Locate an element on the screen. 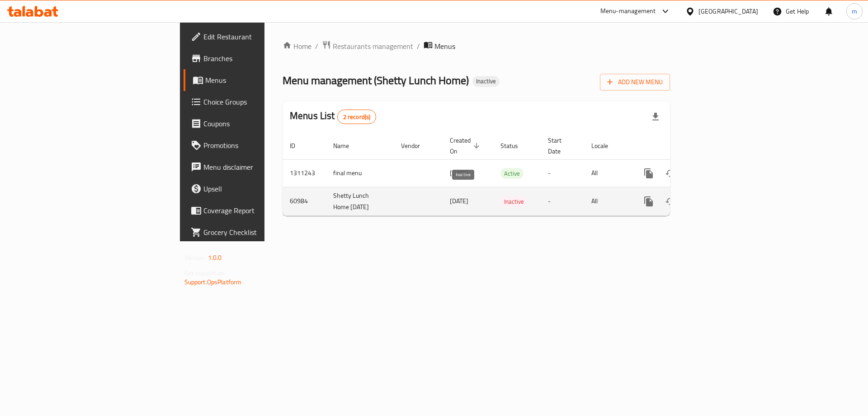 This screenshot has width=868, height=416. div: Total records count is located at coordinates (357, 117).